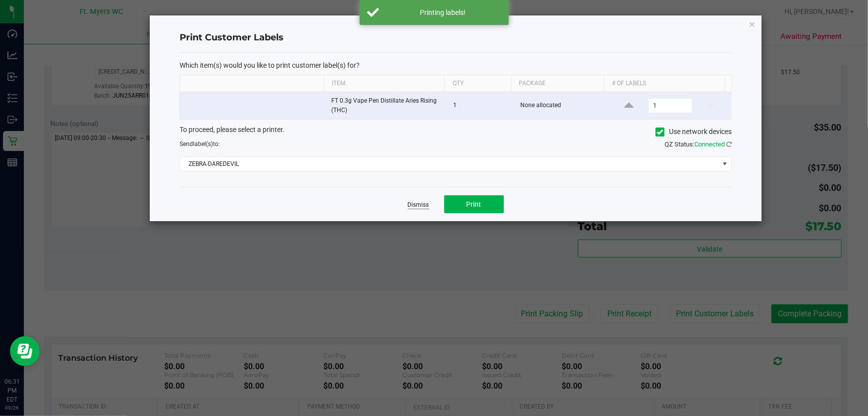  Describe the element at coordinates (203, 144) in the screenshot. I see `span: label(s)` at that location.